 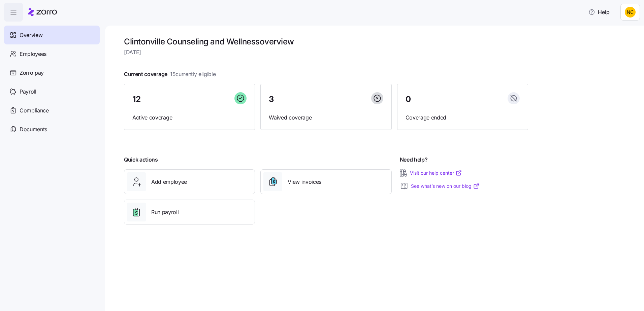 What do you see at coordinates (164, 212) in the screenshot?
I see `span: Run payroll` at bounding box center [164, 212].